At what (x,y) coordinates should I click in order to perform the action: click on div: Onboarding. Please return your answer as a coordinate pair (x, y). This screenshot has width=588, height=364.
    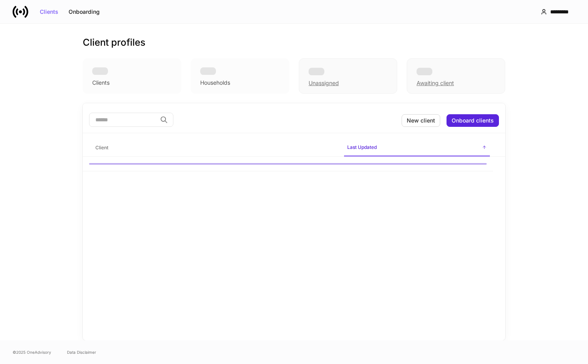
    Looking at the image, I should click on (84, 12).